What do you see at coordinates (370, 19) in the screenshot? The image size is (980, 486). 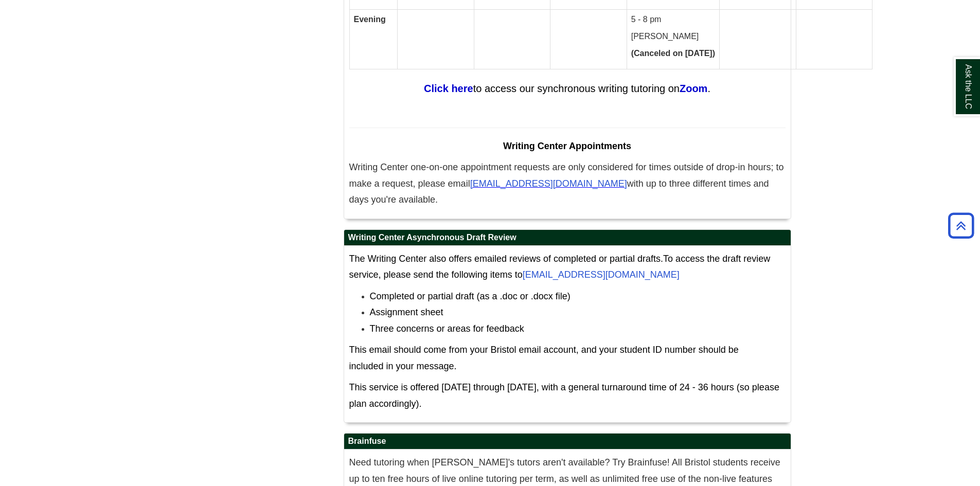 I see `strong: Evening` at bounding box center [370, 19].